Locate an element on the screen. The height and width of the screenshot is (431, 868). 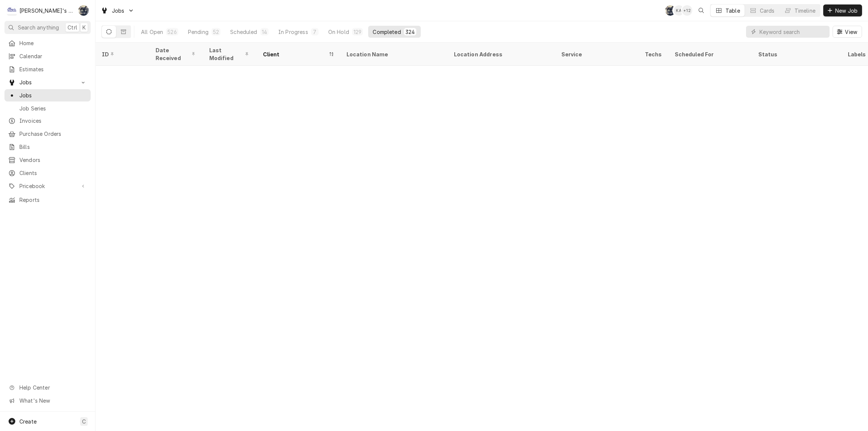
a: Purchase Orders is located at coordinates (47, 133).